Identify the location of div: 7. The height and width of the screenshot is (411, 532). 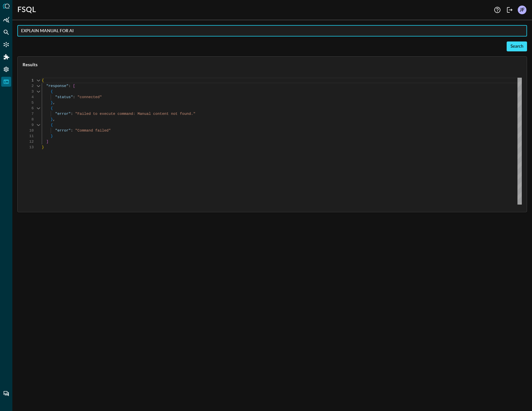
(28, 114).